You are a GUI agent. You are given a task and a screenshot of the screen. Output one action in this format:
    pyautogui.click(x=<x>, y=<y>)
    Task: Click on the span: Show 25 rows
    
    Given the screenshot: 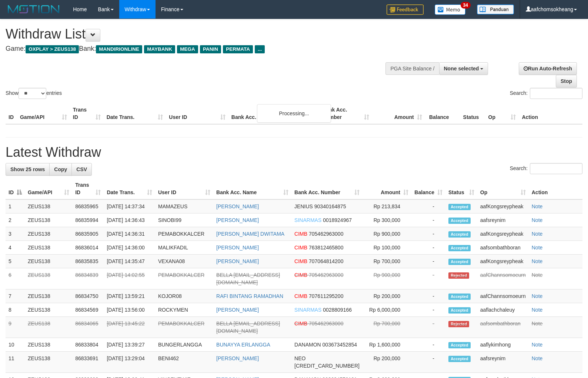 What is the action you would take?
    pyautogui.click(x=27, y=169)
    